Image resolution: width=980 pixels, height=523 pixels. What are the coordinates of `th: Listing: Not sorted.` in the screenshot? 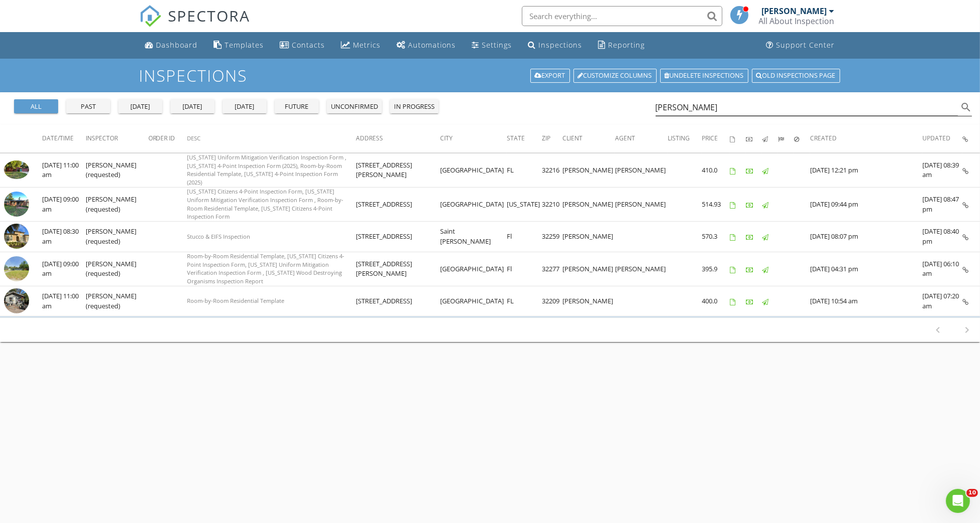 It's located at (684, 139).